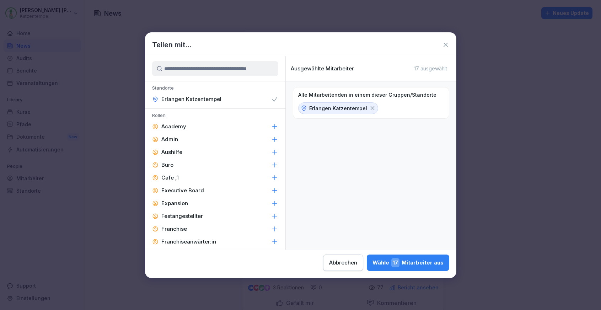  Describe the element at coordinates (215, 89) in the screenshot. I see `p: Standorte` at that location.